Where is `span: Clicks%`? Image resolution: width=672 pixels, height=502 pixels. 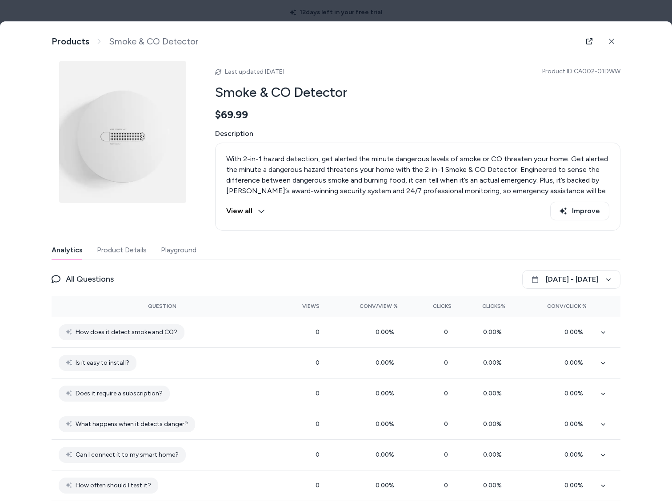
span: Clicks% is located at coordinates (494, 306).